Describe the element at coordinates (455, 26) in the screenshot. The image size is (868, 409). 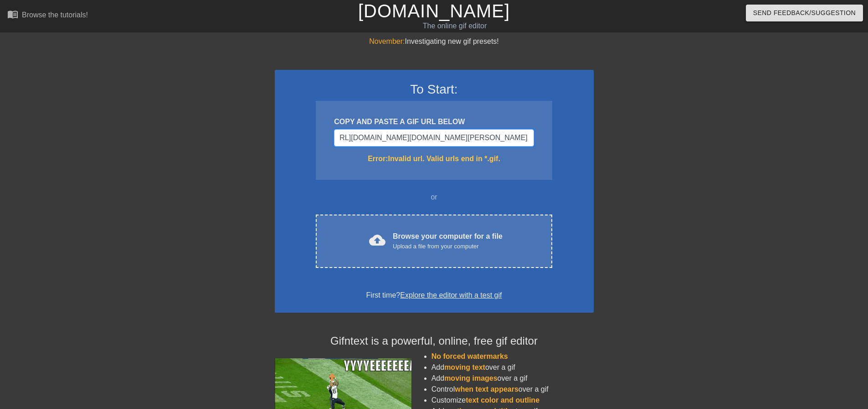
I see `div: The online gif editor` at that location.